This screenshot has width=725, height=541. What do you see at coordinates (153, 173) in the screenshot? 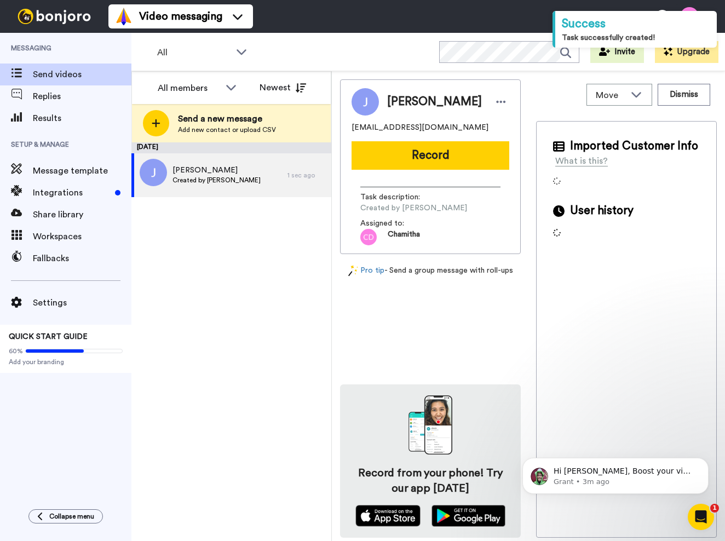
I see `img: avatar` at bounding box center [153, 173].